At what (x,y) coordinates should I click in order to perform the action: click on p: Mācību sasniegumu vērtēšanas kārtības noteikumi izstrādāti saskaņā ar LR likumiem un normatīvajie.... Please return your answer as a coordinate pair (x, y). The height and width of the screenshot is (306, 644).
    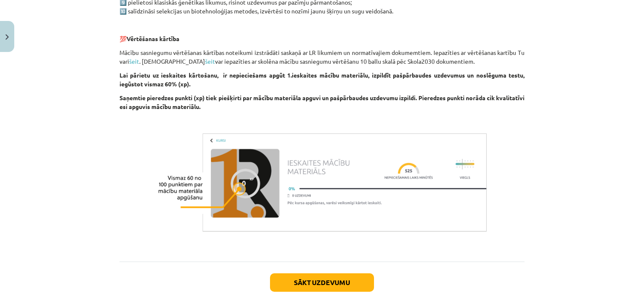
    Looking at the image, I should click on (322, 57).